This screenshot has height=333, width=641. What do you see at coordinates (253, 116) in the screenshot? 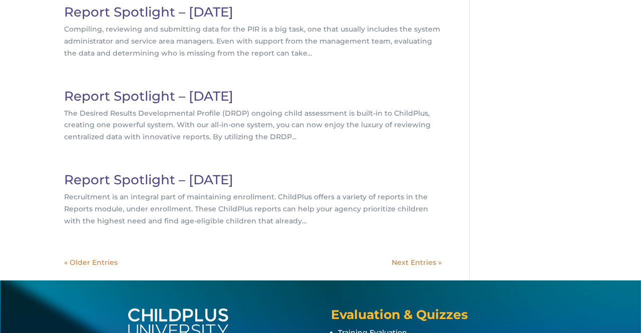
I see `article: The Desired Results Developmental Profile (DRDP) ongoing child assessment is built-in to ChildPlu...` at bounding box center [253, 116].